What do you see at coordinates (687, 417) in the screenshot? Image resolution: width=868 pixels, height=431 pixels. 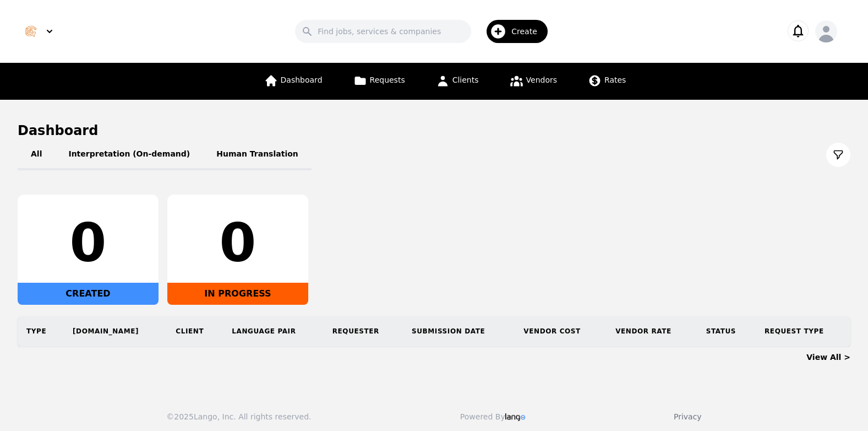 I see `a: Privacy` at bounding box center [687, 417].